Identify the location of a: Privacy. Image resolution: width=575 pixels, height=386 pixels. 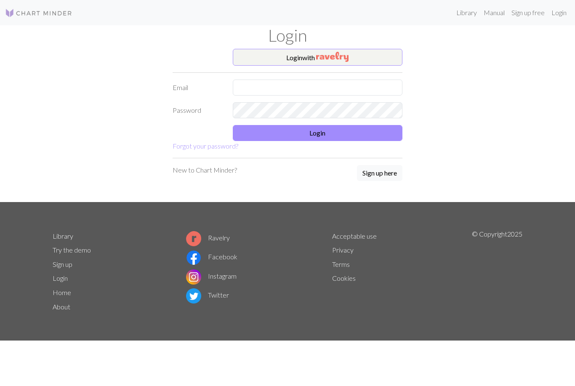
(343, 250).